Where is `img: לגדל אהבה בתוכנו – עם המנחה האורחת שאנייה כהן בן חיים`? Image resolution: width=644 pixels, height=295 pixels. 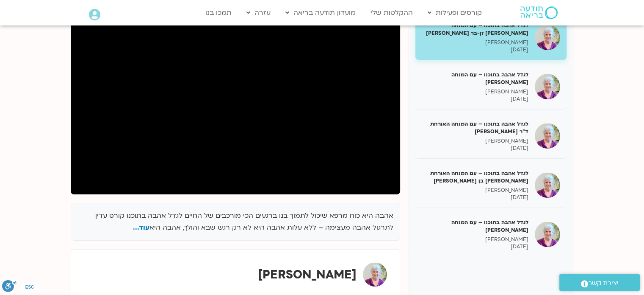
img: לגדל אהבה בתוכנו – עם המנחה האורחת שאנייה כהן בן חיים is located at coordinates (548, 185).